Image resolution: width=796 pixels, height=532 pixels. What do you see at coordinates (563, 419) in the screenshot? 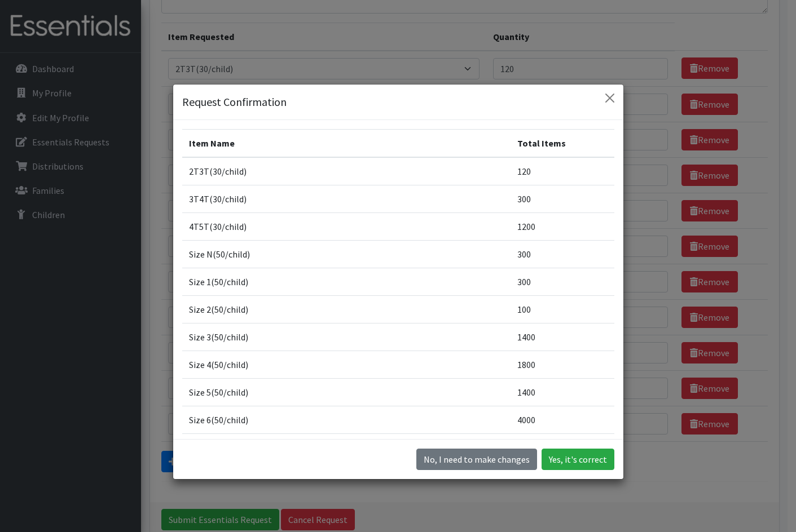
I see `td: 4000` at bounding box center [563, 419].